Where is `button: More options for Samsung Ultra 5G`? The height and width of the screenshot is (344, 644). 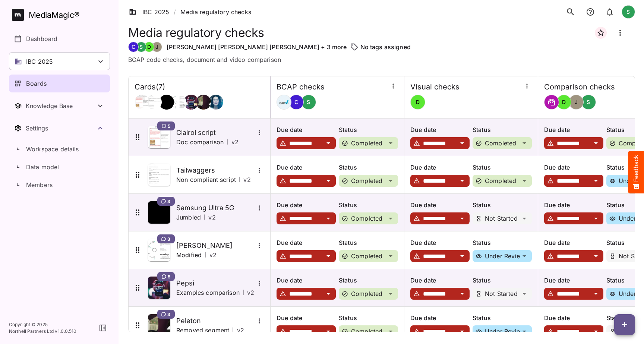
button: More options for Samsung Ultra 5G is located at coordinates (260, 208).